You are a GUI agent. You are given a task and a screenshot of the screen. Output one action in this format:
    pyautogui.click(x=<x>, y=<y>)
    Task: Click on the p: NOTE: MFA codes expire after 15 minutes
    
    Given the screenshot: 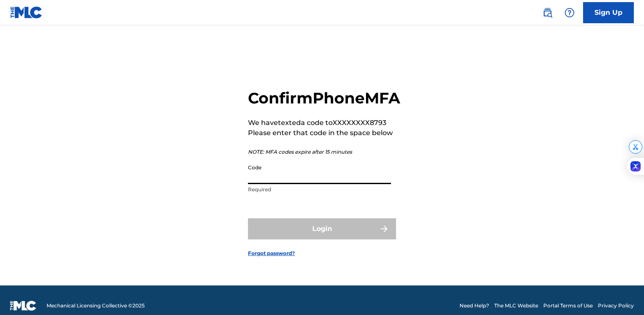 What is the action you would take?
    pyautogui.click(x=324, y=152)
    